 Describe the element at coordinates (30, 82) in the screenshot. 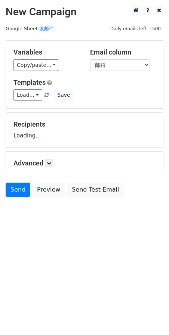

I see `a: Templates` at that location.